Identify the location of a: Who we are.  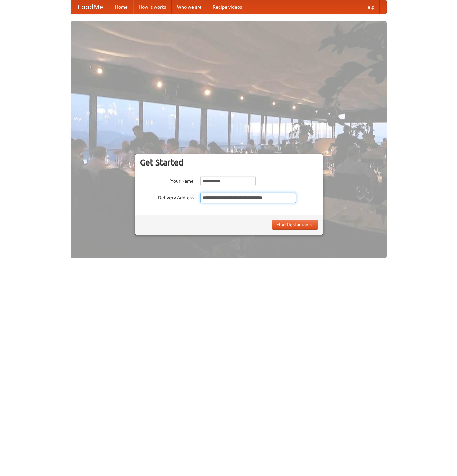
(189, 7).